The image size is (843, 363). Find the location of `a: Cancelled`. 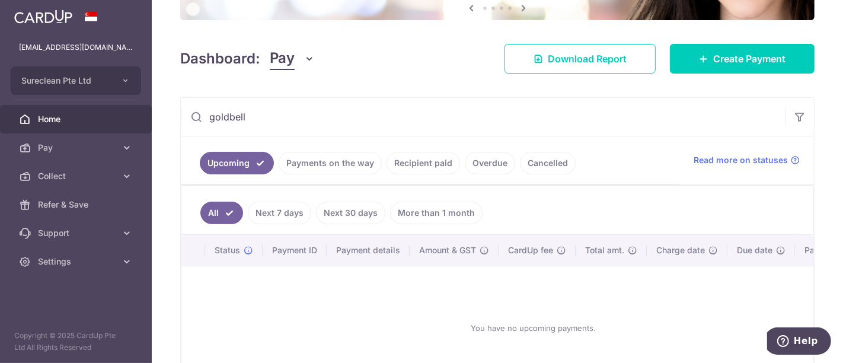

a: Cancelled is located at coordinates (548, 163).